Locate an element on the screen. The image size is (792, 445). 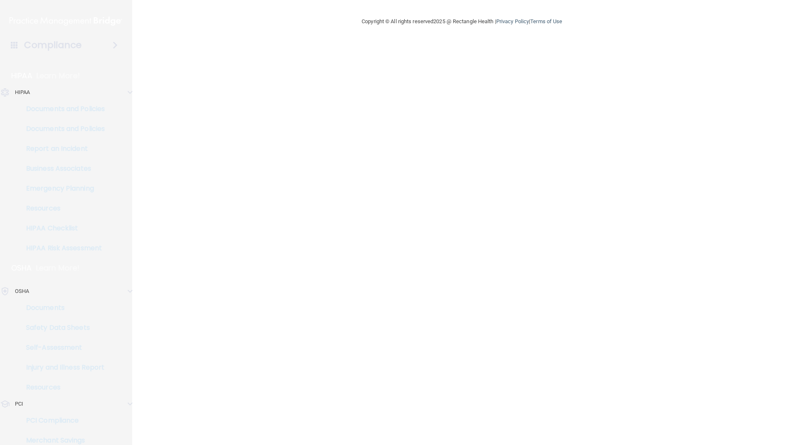
p: Report an Incident is located at coordinates (62, 149).